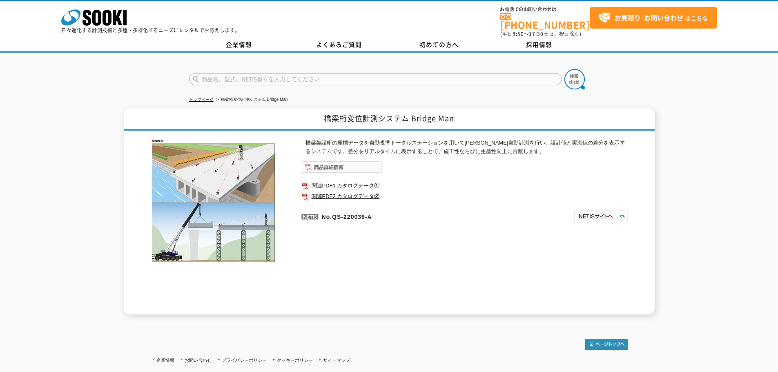 Image resolution: width=778 pixels, height=372 pixels. What do you see at coordinates (375, 79) in the screenshot?
I see `input: 商品名、型式、NETIS番号を入力してください` at bounding box center [375, 79].